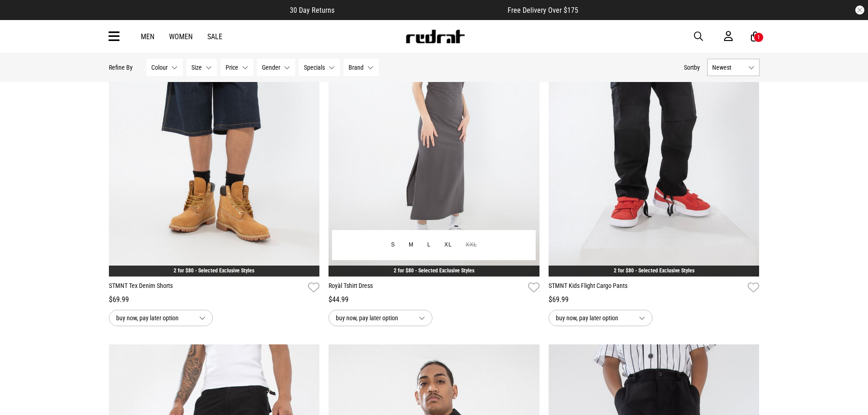 This screenshot has width=868, height=415. I want to click on button: XL, so click(448, 246).